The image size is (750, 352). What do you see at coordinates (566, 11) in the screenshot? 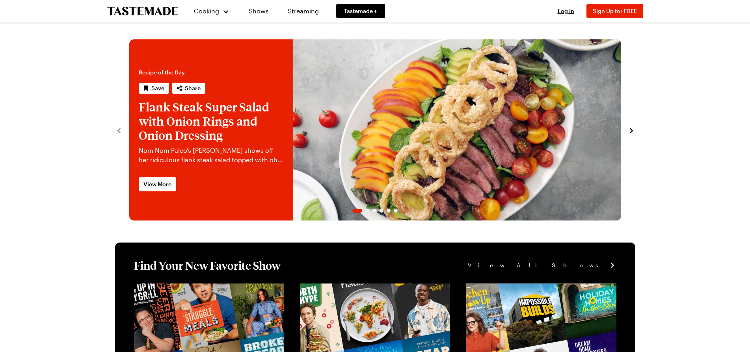
I see `button: Log In` at bounding box center [566, 11].